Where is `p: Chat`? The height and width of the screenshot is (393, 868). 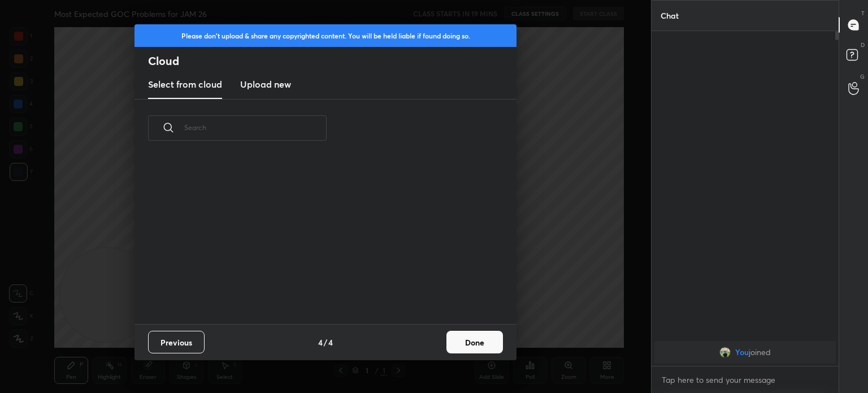 p: Chat is located at coordinates (670, 15).